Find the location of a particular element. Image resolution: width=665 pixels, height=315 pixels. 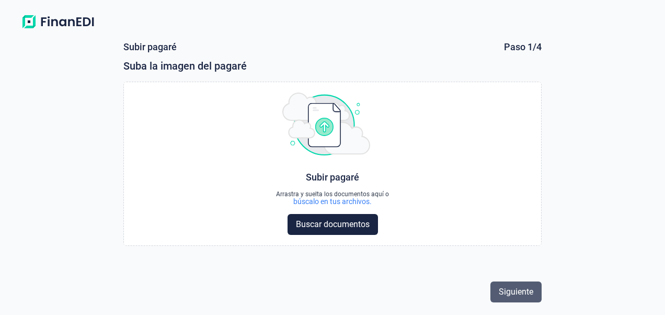

img: upload img is located at coordinates (326, 124).